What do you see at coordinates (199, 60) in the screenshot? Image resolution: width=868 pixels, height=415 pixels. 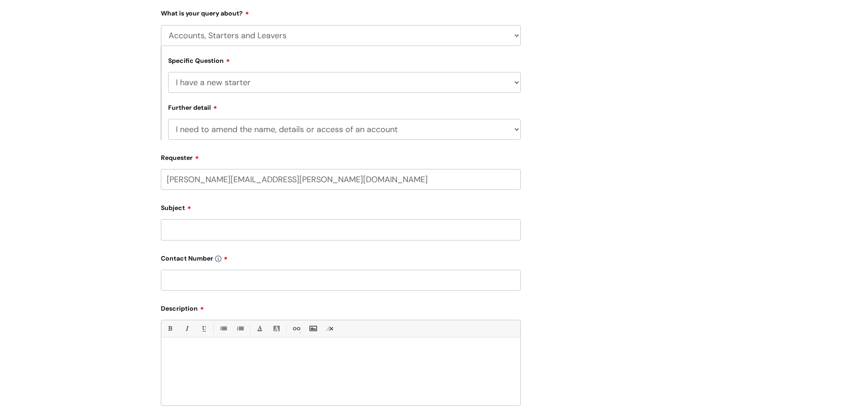 I see `label: Specific Question` at bounding box center [199, 60].